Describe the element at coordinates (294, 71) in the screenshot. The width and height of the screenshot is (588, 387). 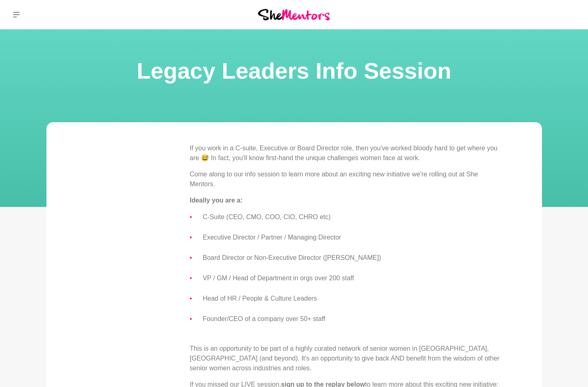
I see `h1: Legacy Leaders Info Session` at that location.